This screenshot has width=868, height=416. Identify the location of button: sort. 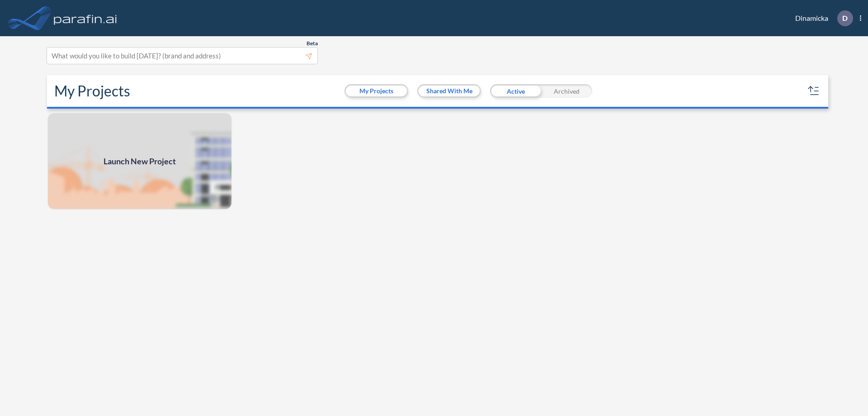
(814, 91).